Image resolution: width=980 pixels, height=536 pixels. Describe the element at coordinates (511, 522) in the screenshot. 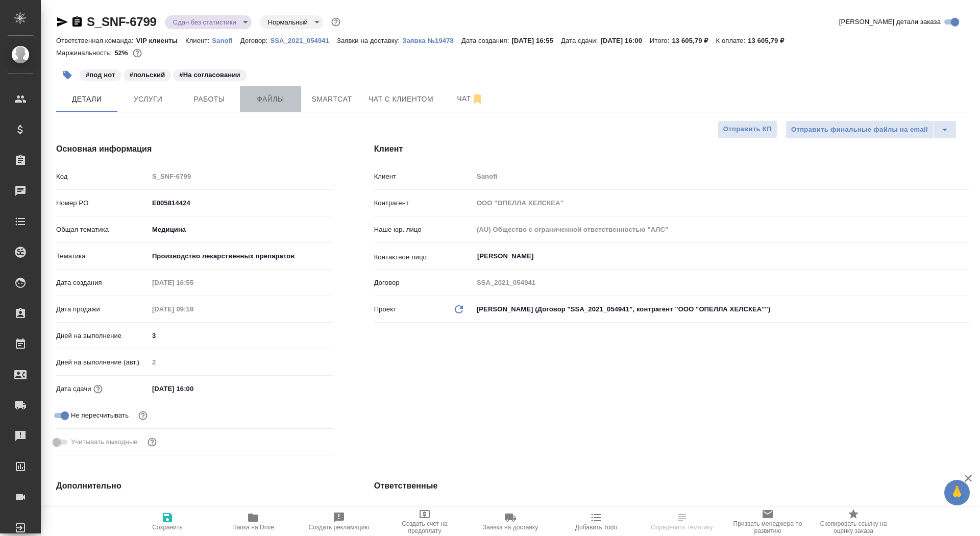

I see `button: Заявка на доставку` at that location.